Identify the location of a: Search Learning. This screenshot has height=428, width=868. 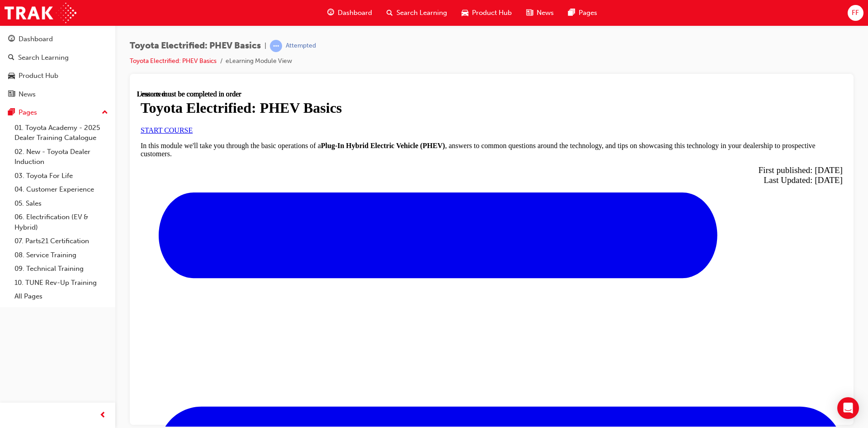
(58, 58).